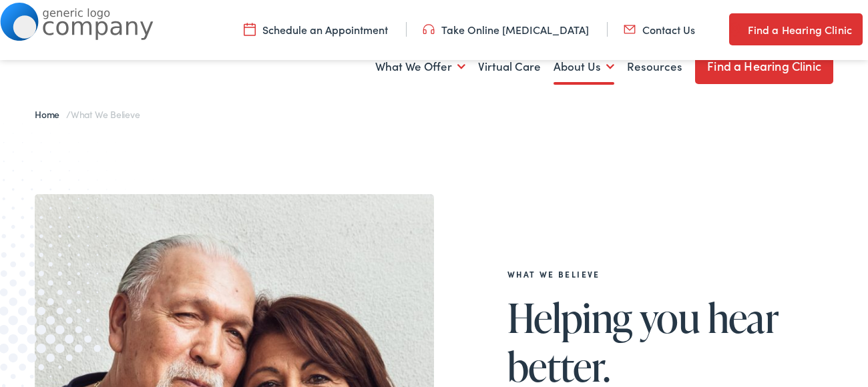  What do you see at coordinates (668, 274) in the screenshot?
I see `h2: What We Believe` at bounding box center [668, 274].